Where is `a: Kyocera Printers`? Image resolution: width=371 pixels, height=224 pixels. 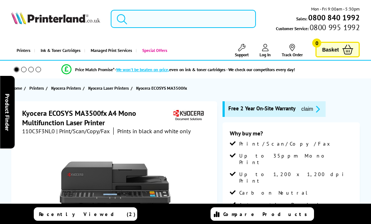 a: Kyocera Printers is located at coordinates (67, 88).